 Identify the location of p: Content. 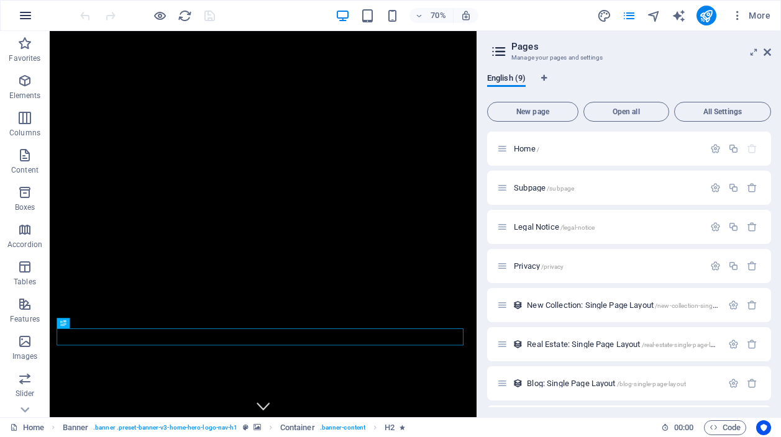
(25, 170).